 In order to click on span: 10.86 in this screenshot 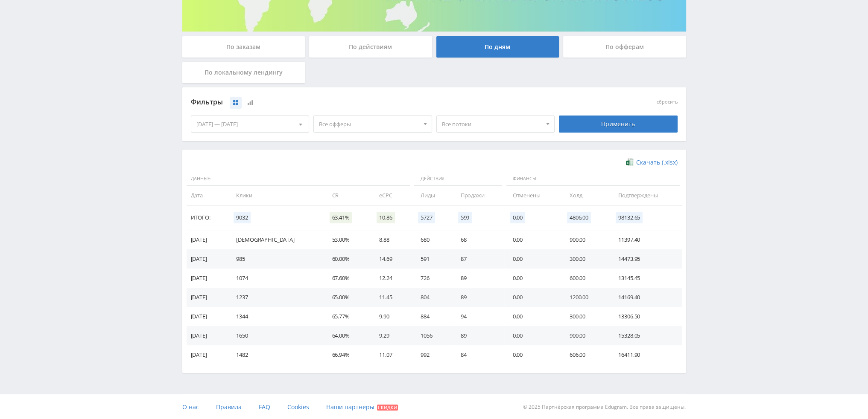, I will do `click(385, 218)`.